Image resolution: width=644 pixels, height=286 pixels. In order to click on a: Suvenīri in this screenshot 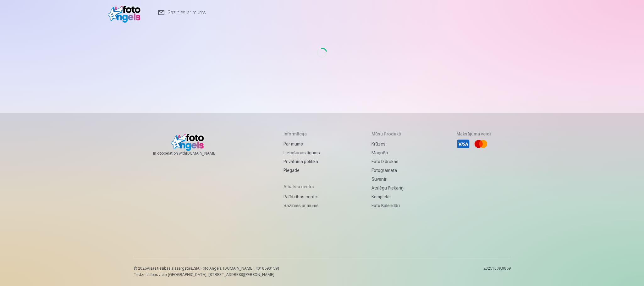, I will do `click(388, 179)`.